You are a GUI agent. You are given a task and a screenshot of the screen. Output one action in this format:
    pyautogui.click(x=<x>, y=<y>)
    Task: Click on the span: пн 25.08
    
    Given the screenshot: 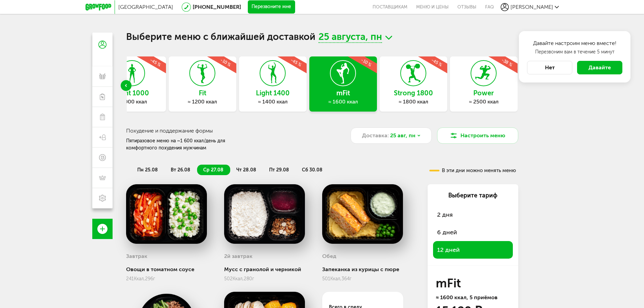 What is the action you would take?
    pyautogui.click(x=148, y=170)
    